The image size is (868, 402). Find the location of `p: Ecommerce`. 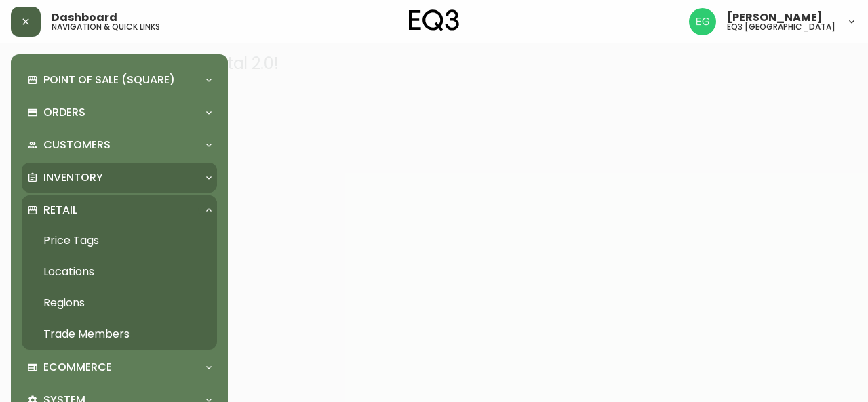

p: Ecommerce is located at coordinates (78, 367).